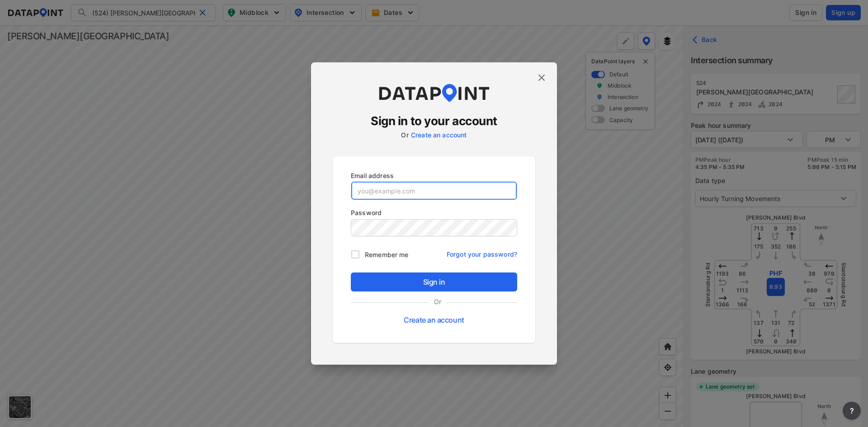 The image size is (868, 427). I want to click on p: Password, so click(434, 212).